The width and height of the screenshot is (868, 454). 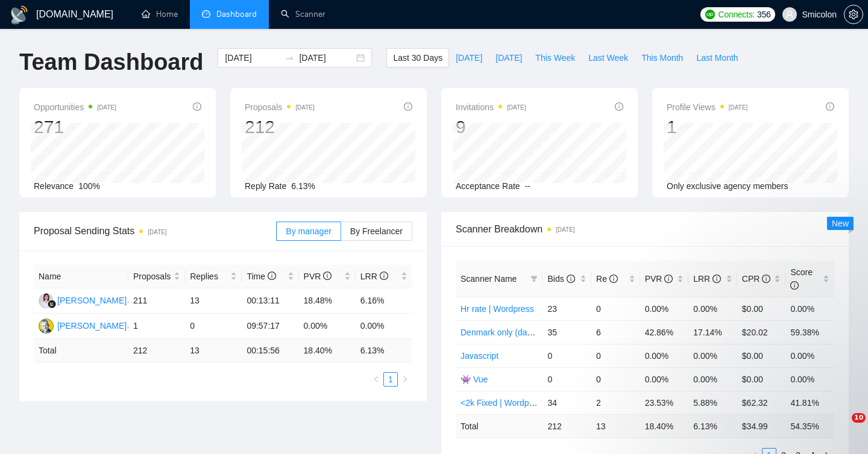 What do you see at coordinates (561, 279) in the screenshot?
I see `span: Bids` at bounding box center [561, 279].